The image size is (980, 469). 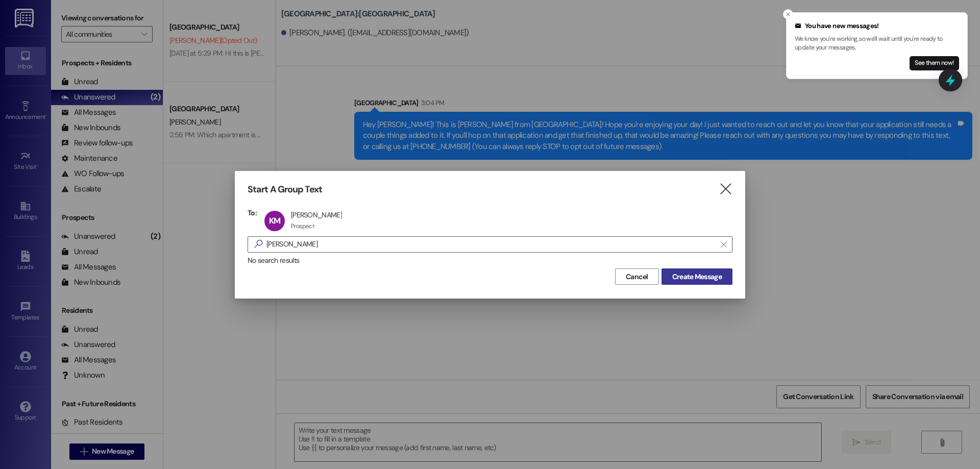 I want to click on div: Prospect, so click(x=303, y=226).